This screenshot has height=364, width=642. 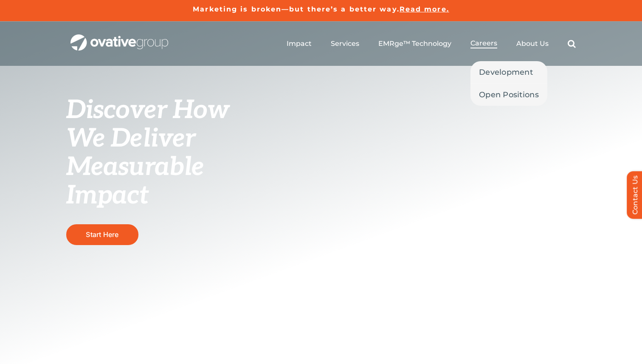 What do you see at coordinates (484, 43) in the screenshot?
I see `span: Careers` at bounding box center [484, 43].